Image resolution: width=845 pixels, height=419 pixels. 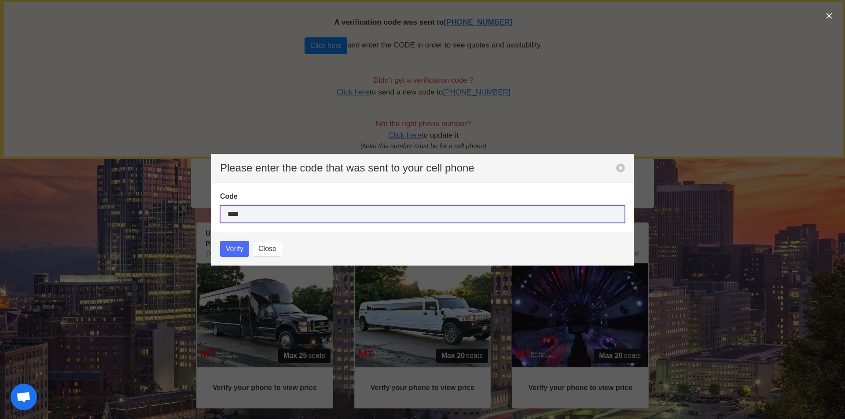 What do you see at coordinates (418, 168) in the screenshot?
I see `p: Please enter the code that was sent to your cell phone` at bounding box center [418, 168].